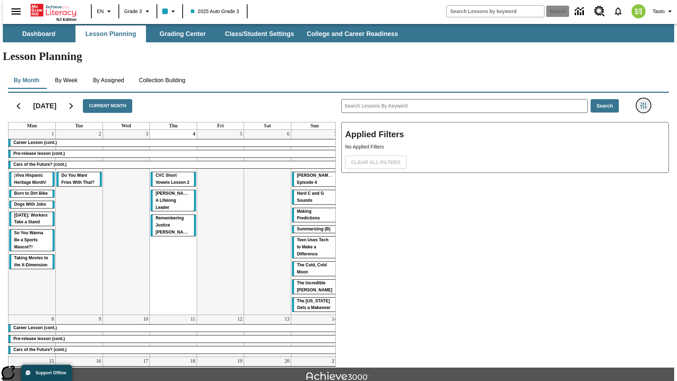  Describe the element at coordinates (53, 134) in the screenshot. I see `a: September 1, 2025` at that location.